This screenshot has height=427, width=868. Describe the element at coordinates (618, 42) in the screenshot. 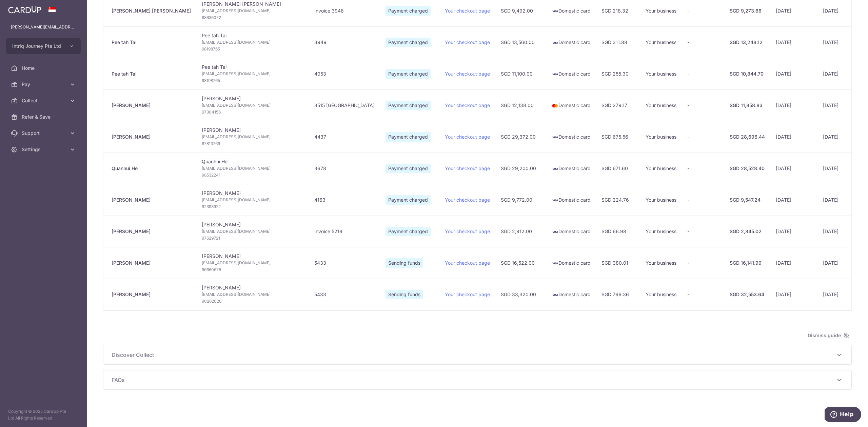

I see `td: SGD 311.88` at that location.